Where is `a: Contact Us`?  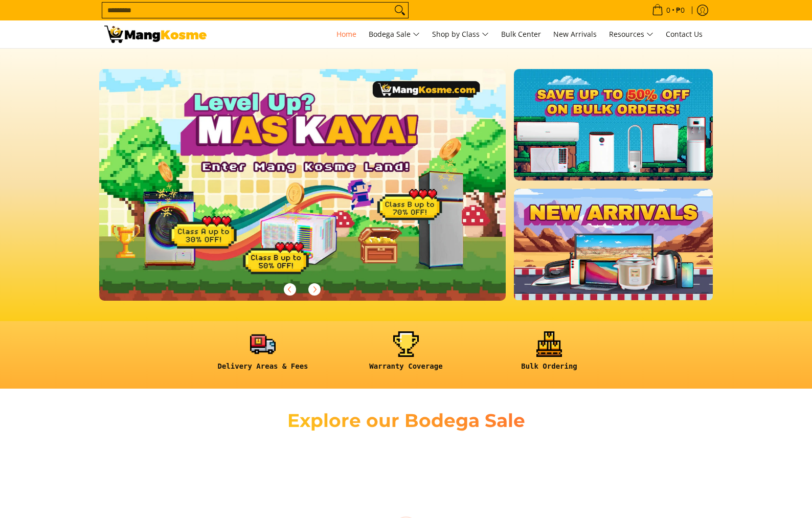 a: Contact Us is located at coordinates (684, 34).